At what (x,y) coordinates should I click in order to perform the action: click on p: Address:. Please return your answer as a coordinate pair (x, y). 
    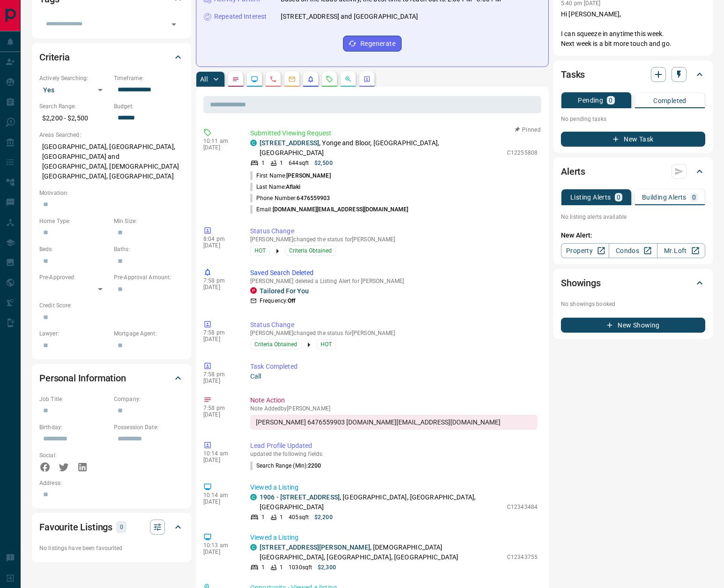
    Looking at the image, I should click on (111, 483).